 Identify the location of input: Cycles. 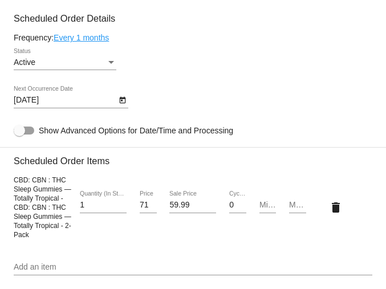
(238, 206).